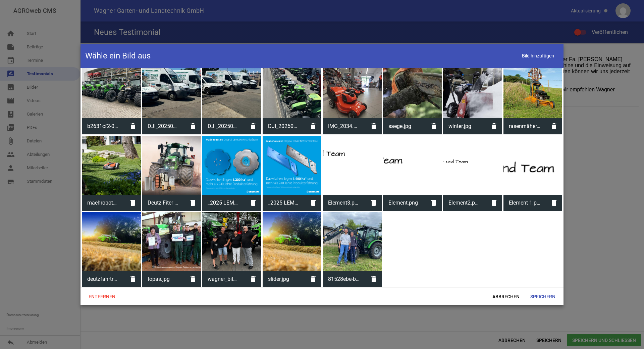 This screenshot has height=349, width=644. Describe the element at coordinates (164, 126) in the screenshot. I see `span: DJI_20250628_122252_997.JPG` at that location.